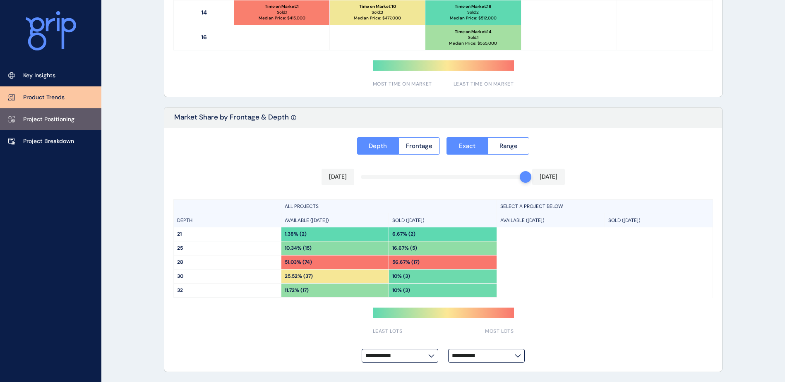  Describe the element at coordinates (484, 84) in the screenshot. I see `span: LEAST TIME ON MARKET` at that location.